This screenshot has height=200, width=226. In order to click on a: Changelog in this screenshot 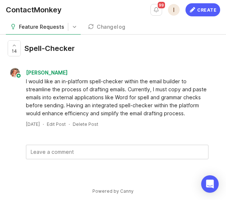, I will do `click(106, 27)`.